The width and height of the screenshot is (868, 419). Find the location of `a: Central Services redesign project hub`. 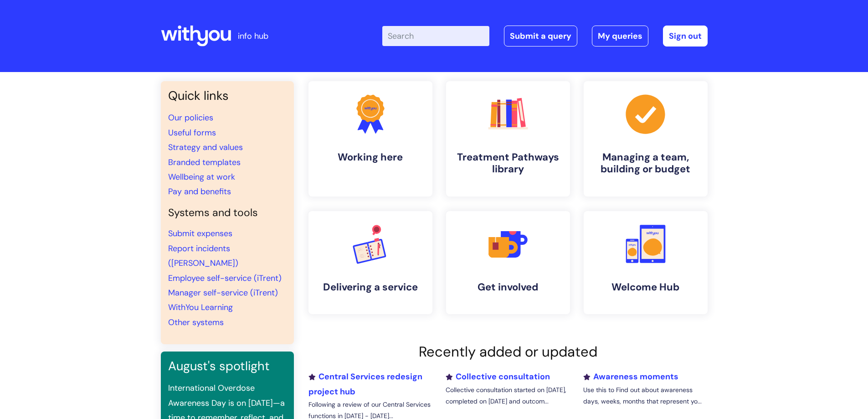

a: Central Services redesign project hub is located at coordinates (365, 384).